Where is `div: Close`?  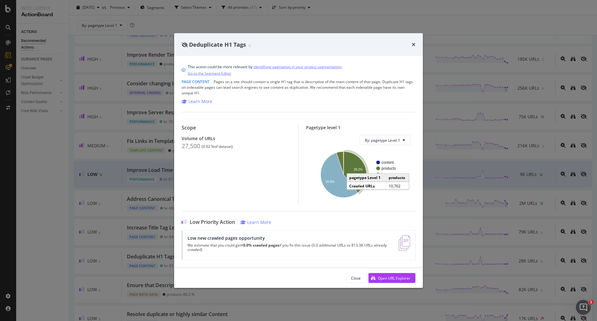
div: Close is located at coordinates (356, 278).